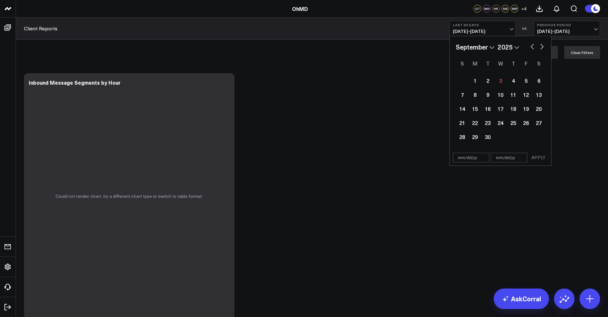 The height and width of the screenshot is (317, 608). What do you see at coordinates (526, 63) in the screenshot?
I see `div: Friday` at bounding box center [526, 63].